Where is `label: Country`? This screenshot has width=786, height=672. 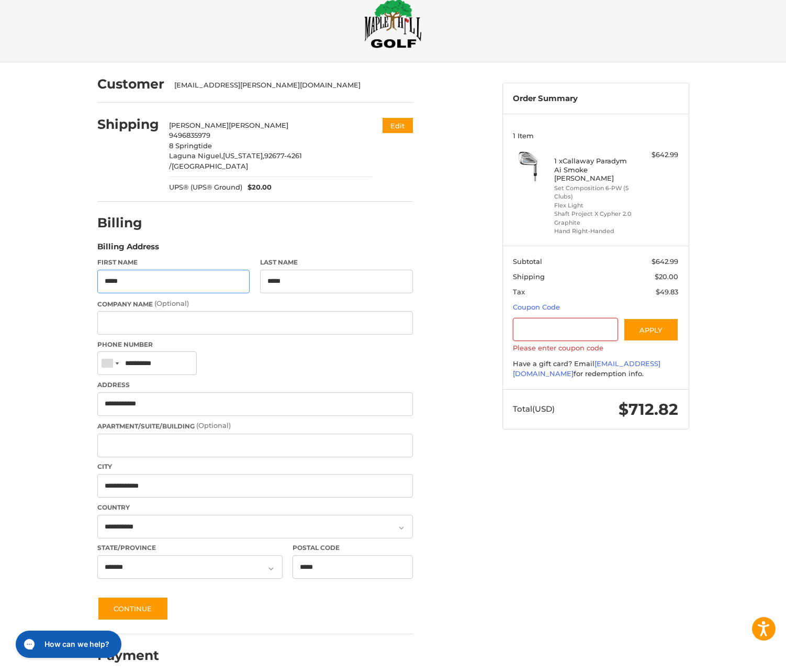 label: Country is located at coordinates (255, 507).